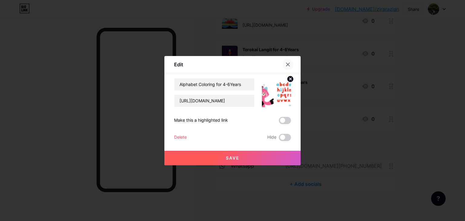 The height and width of the screenshot is (221, 465). I want to click on input: URL, so click(215, 101).